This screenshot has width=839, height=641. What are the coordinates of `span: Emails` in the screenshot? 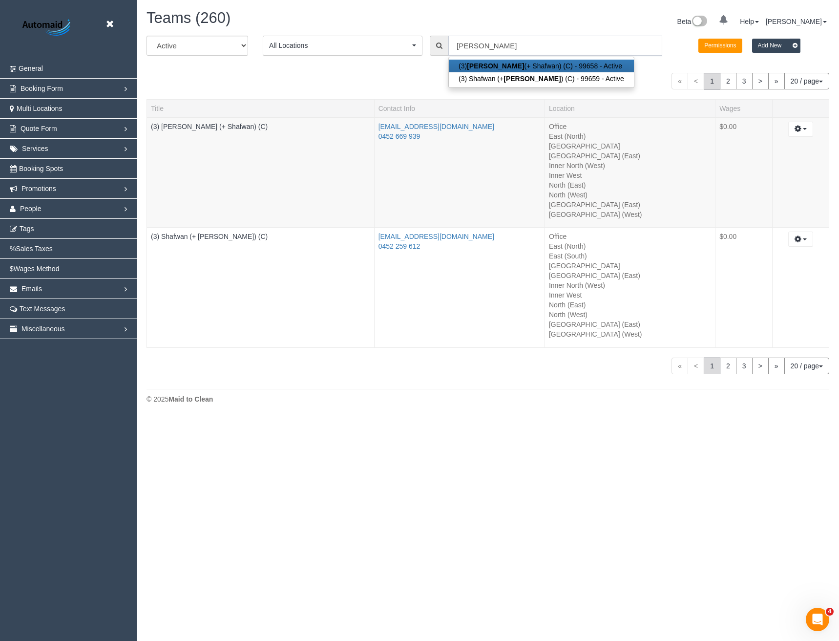 It's located at (32, 289).